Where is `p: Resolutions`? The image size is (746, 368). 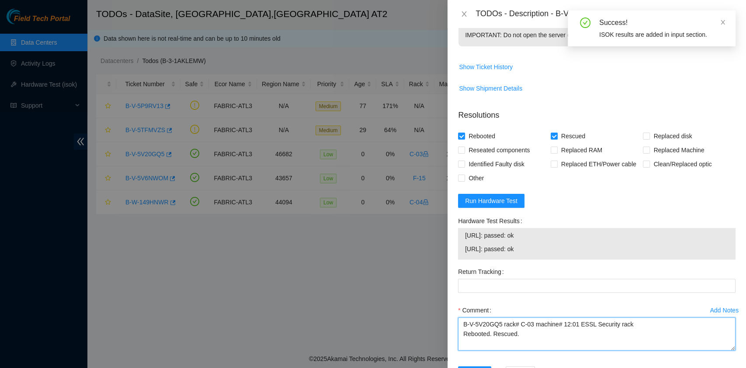
p: Resolutions is located at coordinates (597, 111).